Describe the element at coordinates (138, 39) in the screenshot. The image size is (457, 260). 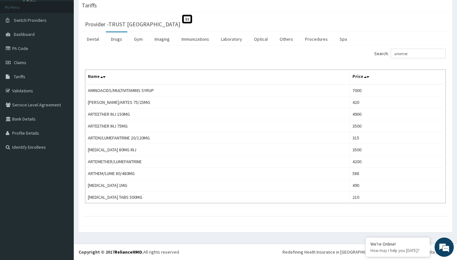
I see `a: Gym` at that location.